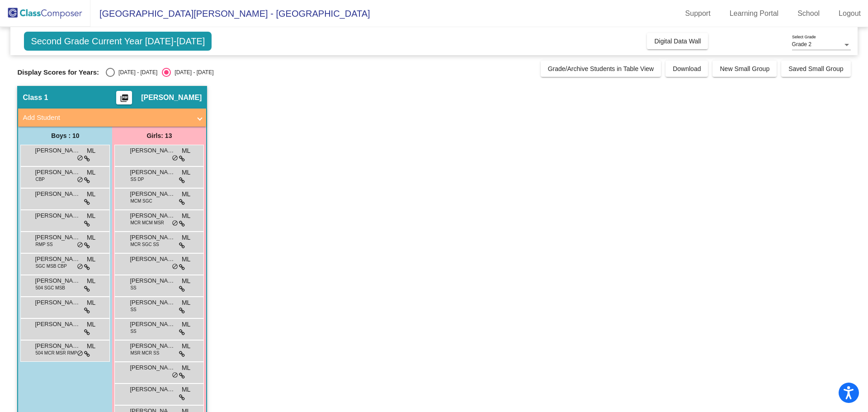 The height and width of the screenshot is (412, 868). What do you see at coordinates (687, 69) in the screenshot?
I see `span: Download` at bounding box center [687, 69].